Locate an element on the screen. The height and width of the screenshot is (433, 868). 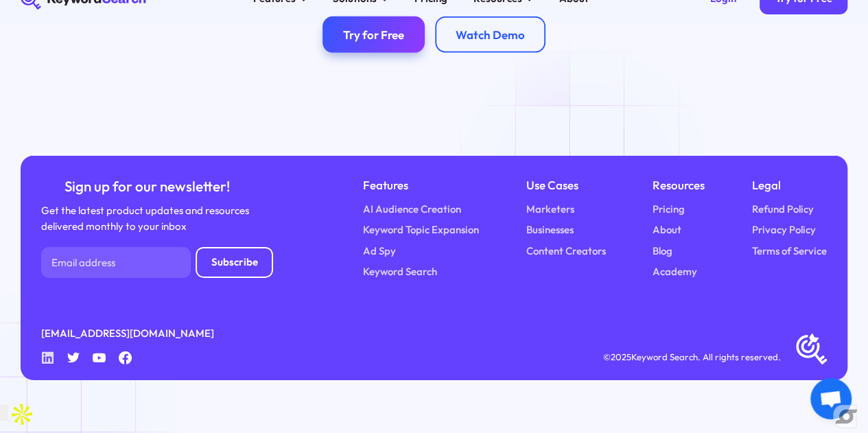
a: Academy is located at coordinates (674, 272).